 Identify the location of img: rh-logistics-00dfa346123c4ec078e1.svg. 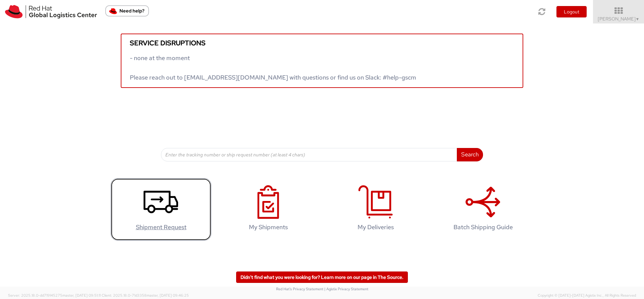
(51, 12).